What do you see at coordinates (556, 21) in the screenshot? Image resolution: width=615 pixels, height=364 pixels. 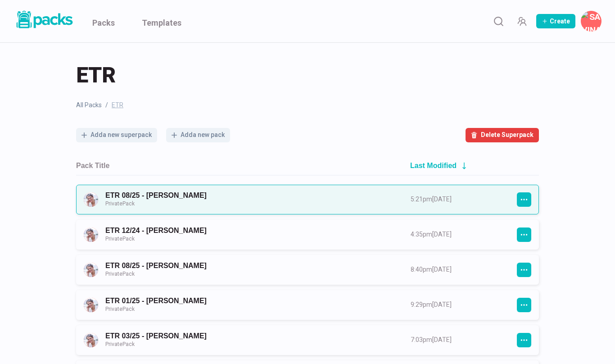 I see `button: Create Pack` at bounding box center [556, 21].